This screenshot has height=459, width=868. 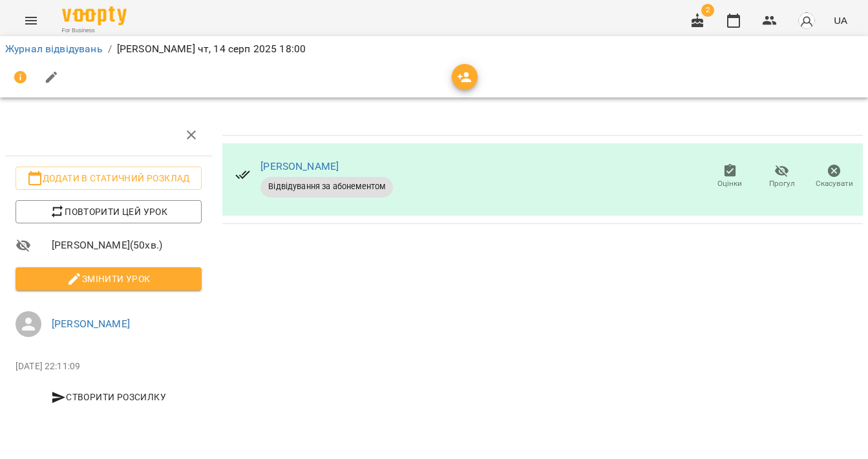 What do you see at coordinates (807, 20) in the screenshot?
I see `img: avatar_s.png` at bounding box center [807, 20].